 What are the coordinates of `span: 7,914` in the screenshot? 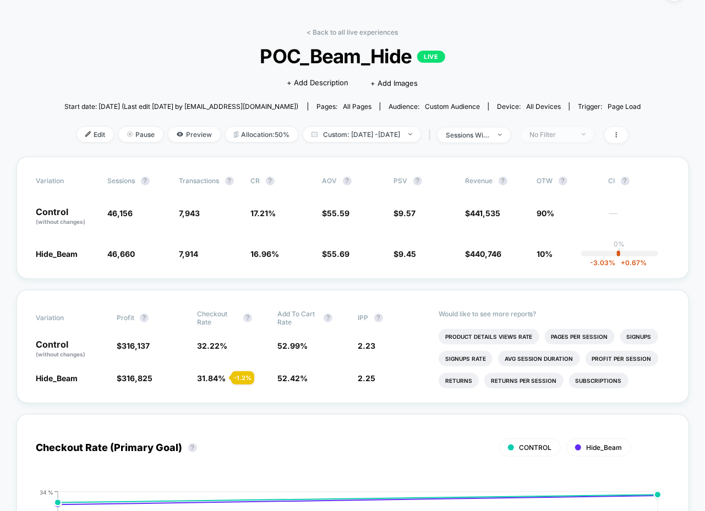 It's located at (189, 254).